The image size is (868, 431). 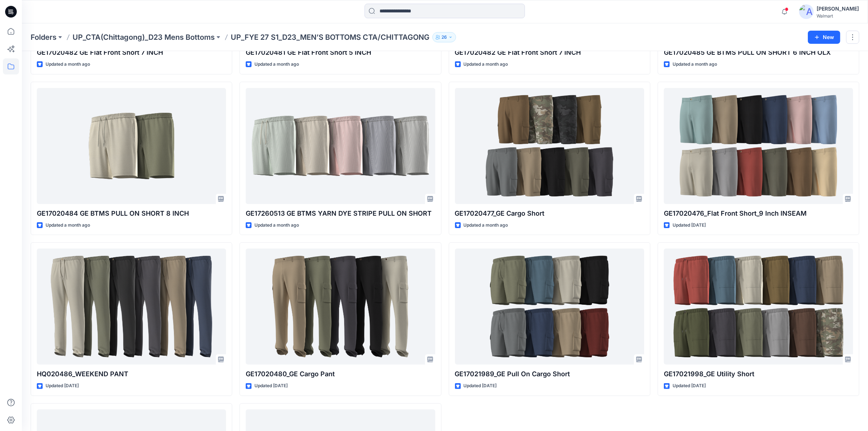 What do you see at coordinates (43, 37) in the screenshot?
I see `a: Folders` at bounding box center [43, 37].